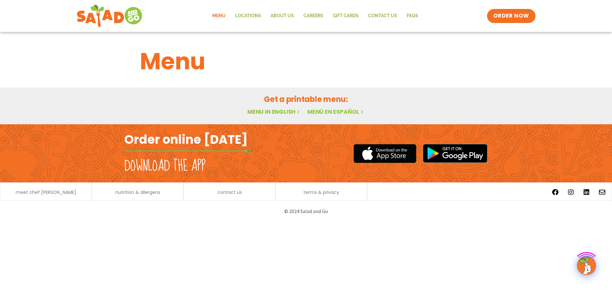 The height and width of the screenshot is (291, 612). Describe the element at coordinates (138, 192) in the screenshot. I see `a: nutrition & allergens` at that location.